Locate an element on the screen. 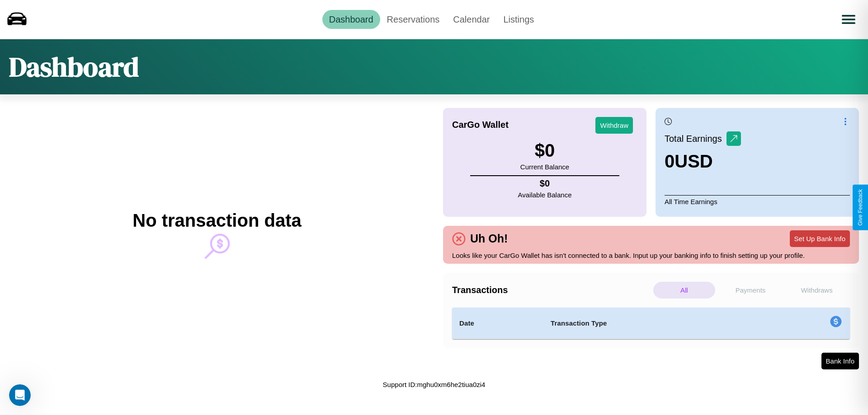 This screenshot has width=868, height=415. p: Total Earnings is located at coordinates (695, 139).